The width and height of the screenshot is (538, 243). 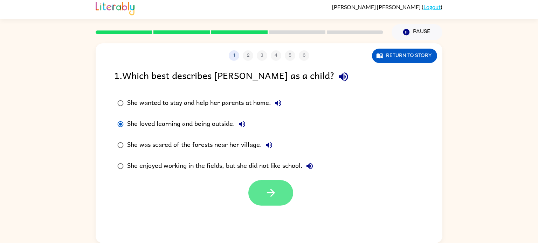 I want to click on button: She enjoyed working in the fields, but she did not like school., so click(x=310, y=166).